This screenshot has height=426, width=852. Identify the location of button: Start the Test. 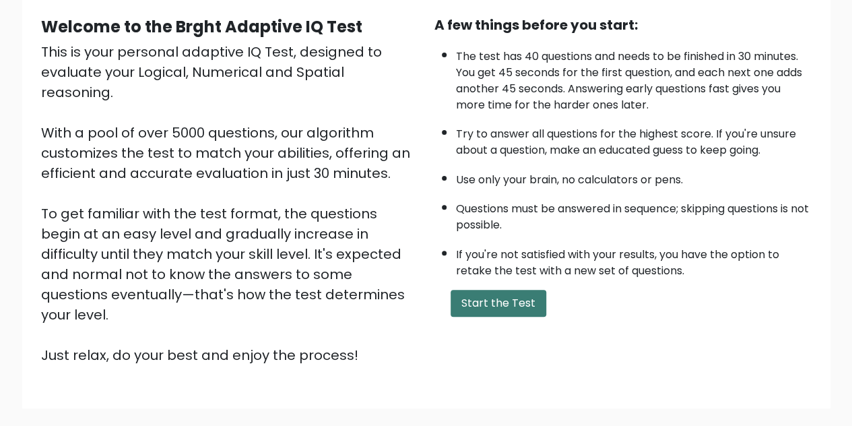
(499, 303).